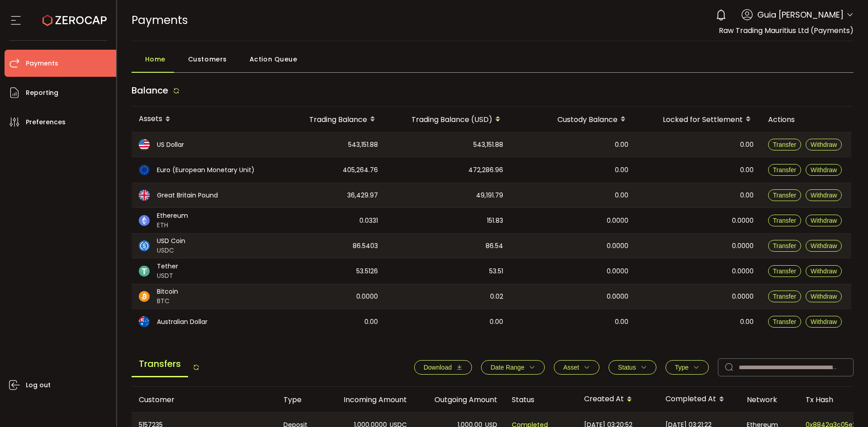 Image resolution: width=868 pixels, height=427 pixels. Describe the element at coordinates (187, 195) in the screenshot. I see `span: Great Britain Pound` at that location.